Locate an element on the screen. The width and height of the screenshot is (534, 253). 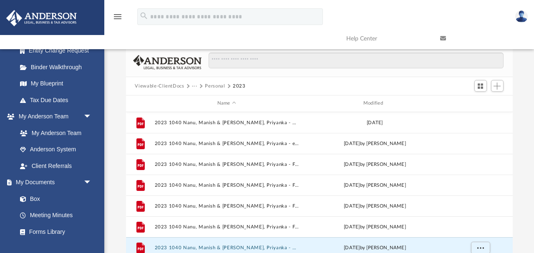
a: My Blueprint is located at coordinates (56, 84).